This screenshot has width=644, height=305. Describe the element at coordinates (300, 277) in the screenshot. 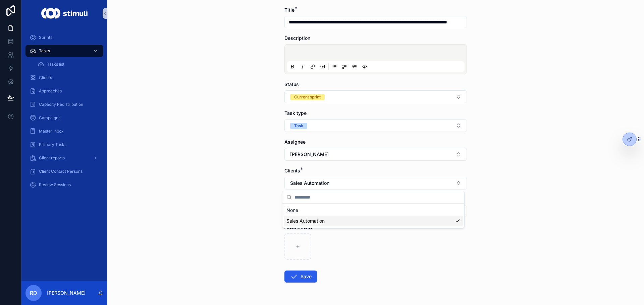

I see `button: Save` at that location.